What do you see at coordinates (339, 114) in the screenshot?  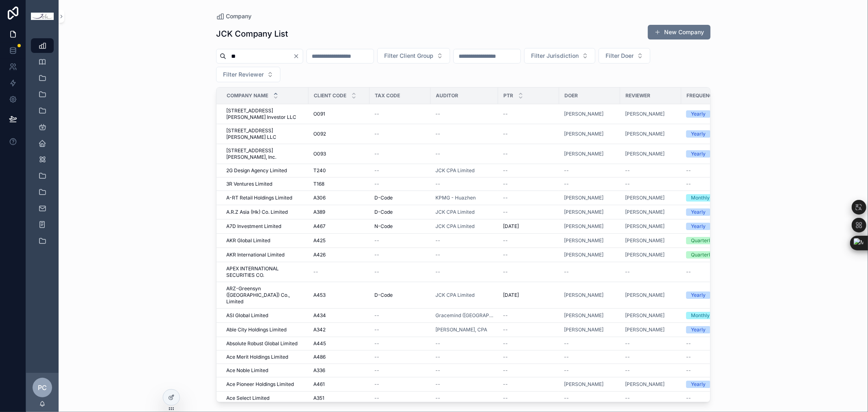 I see `a: O091` at bounding box center [339, 114].